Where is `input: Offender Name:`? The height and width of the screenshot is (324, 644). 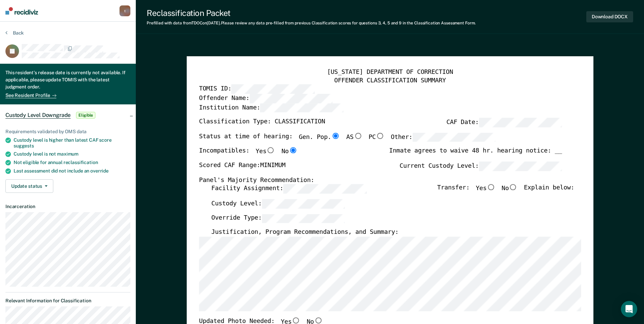 input: Offender Name: is located at coordinates (291, 98).